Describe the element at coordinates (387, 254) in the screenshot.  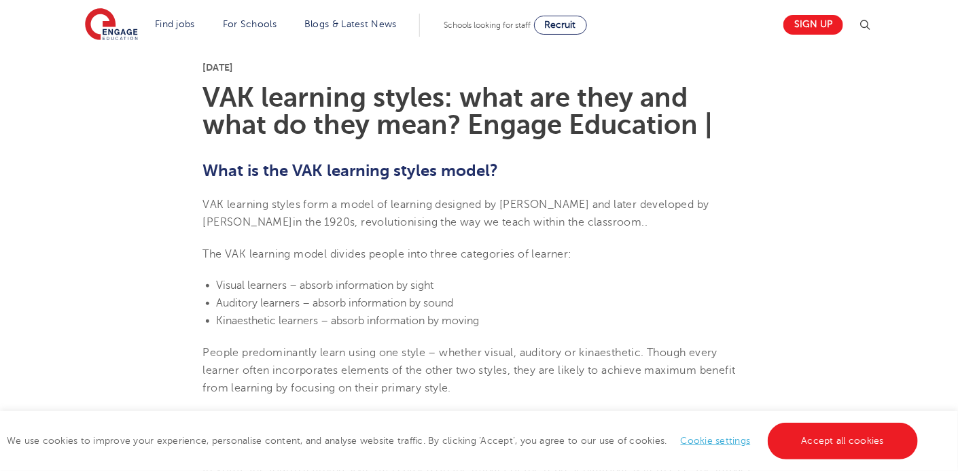
I see `span: The VAK learning model divides people into three categories of learner:` at that location.